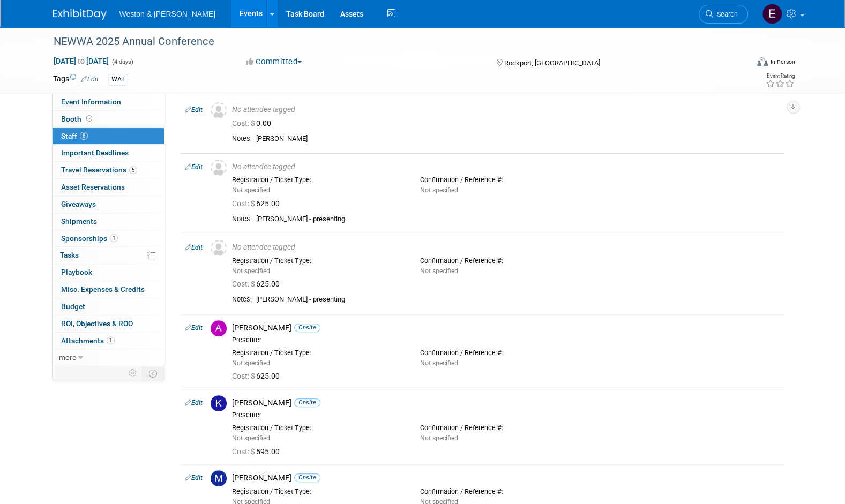 Image resolution: width=845 pixels, height=504 pixels. I want to click on span: Sponsorships, so click(89, 238).